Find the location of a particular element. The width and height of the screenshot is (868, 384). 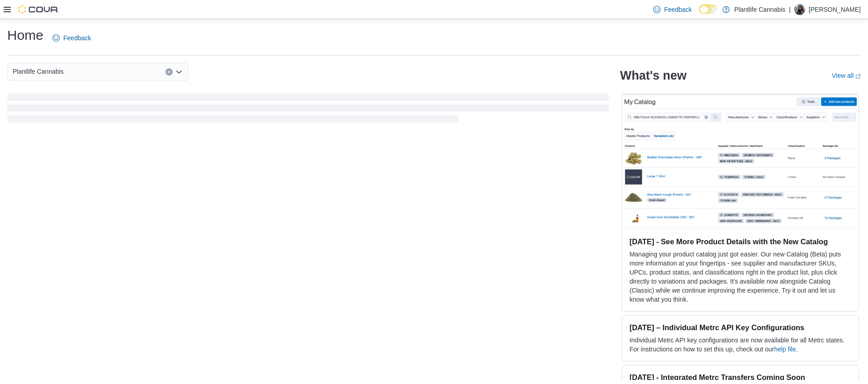

svg: External link is located at coordinates (857, 76).